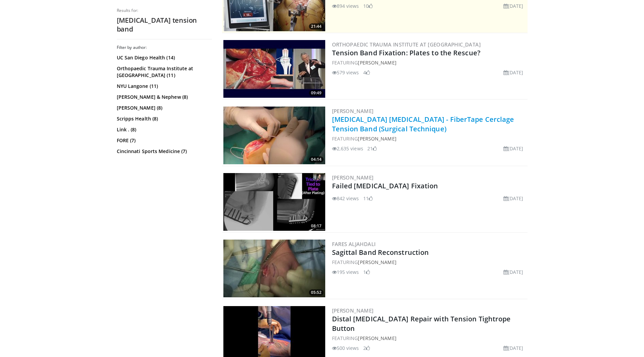  What do you see at coordinates (274, 135) in the screenshot?
I see `img: 3480f4bb-6dc2-4309-b9db-b5c791e20ec2.300x170_q85_crop-smart_upscale.jpg` at bounding box center [274, 135].